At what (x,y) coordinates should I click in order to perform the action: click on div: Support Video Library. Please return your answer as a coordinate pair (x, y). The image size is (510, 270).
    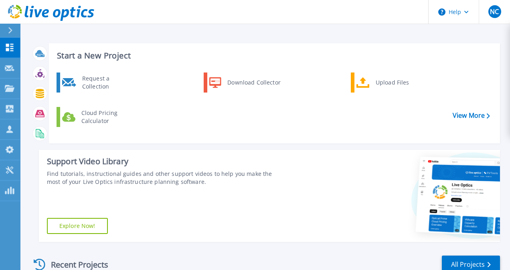
    Looking at the image, I should click on (167, 162).